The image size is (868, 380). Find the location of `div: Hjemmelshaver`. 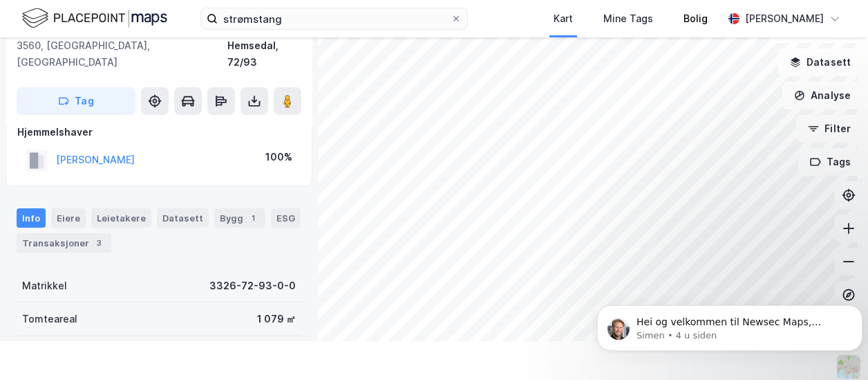

div: Hjemmelshaver is located at coordinates (159, 132).